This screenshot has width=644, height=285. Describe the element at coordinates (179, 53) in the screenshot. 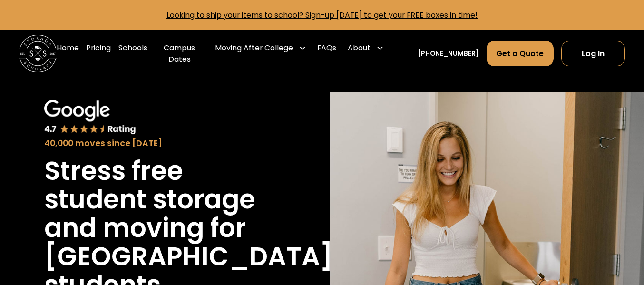

I see `a: Campus Dates` at that location.